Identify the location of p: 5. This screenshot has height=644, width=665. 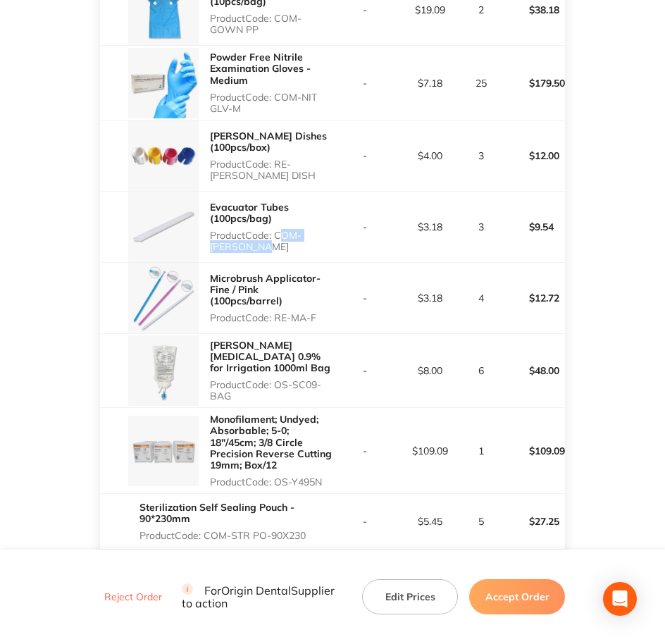
(481, 522).